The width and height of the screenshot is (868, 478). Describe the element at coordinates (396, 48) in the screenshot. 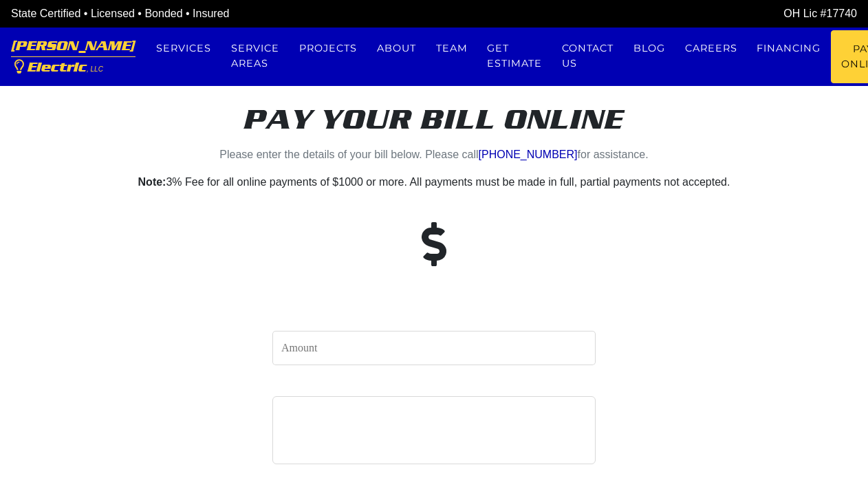

I see `a: About` at that location.